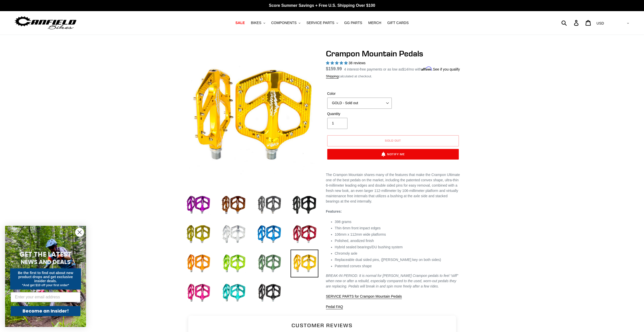 Image resolution: width=644 pixels, height=332 pixels. What do you see at coordinates (240, 23) in the screenshot?
I see `span: SALE` at bounding box center [240, 23].